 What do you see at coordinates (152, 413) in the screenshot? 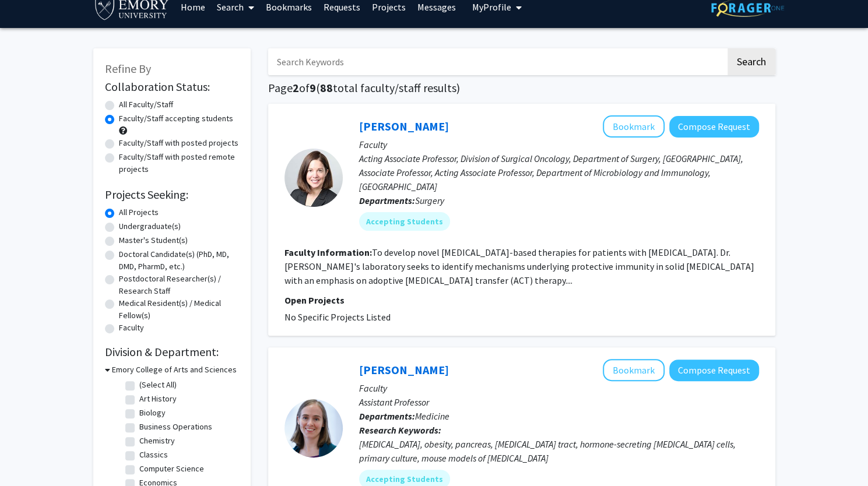
I see `label: Biology` at bounding box center [152, 413].